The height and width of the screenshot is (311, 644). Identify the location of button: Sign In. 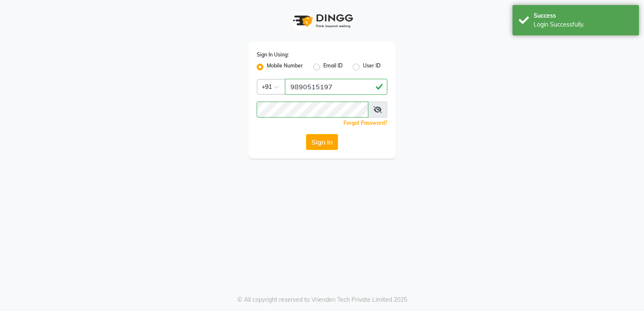
(322, 142).